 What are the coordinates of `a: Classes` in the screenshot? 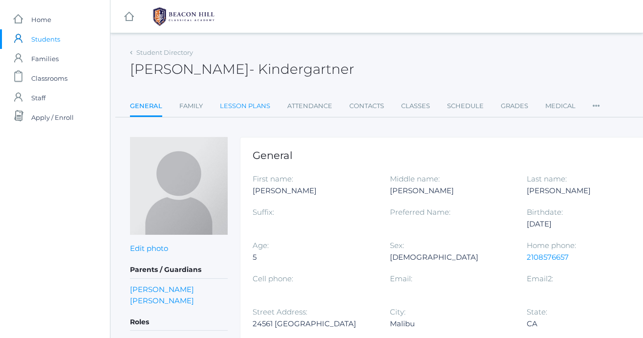 It's located at (416, 106).